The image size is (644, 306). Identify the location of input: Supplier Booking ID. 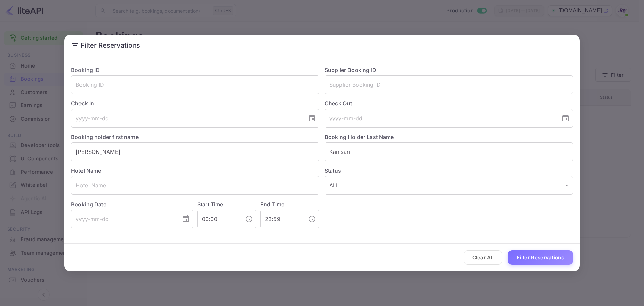
(449, 85).